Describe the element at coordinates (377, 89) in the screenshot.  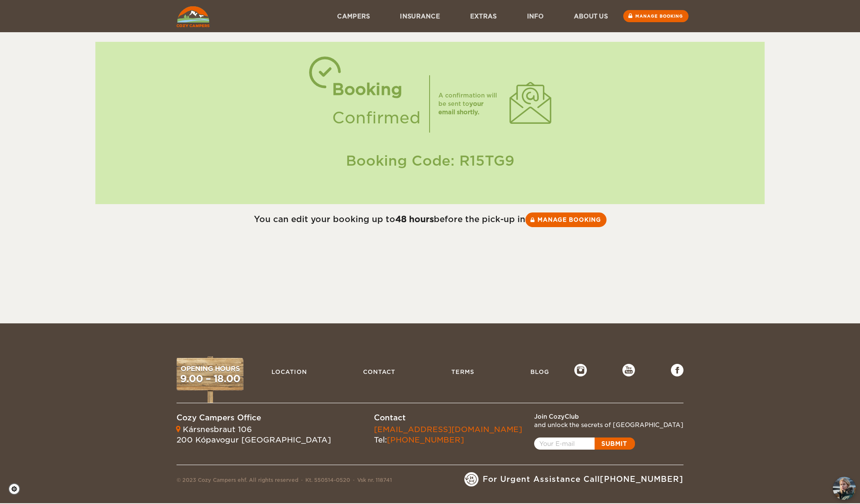
I see `div: Booking` at that location.